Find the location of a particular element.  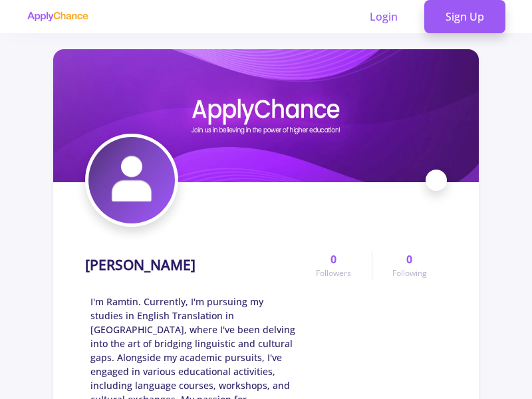

img: Ramtin Salehi Javid cover image is located at coordinates (266, 116).